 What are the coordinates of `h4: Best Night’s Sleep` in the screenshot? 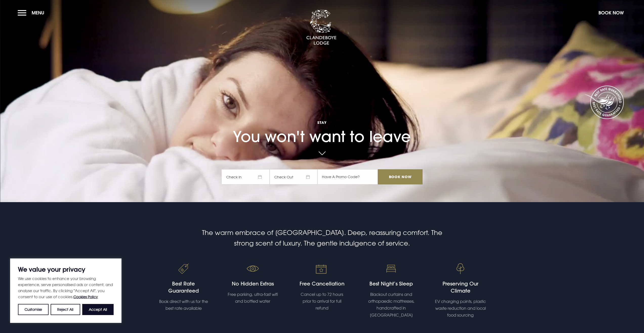 It's located at (391, 284).